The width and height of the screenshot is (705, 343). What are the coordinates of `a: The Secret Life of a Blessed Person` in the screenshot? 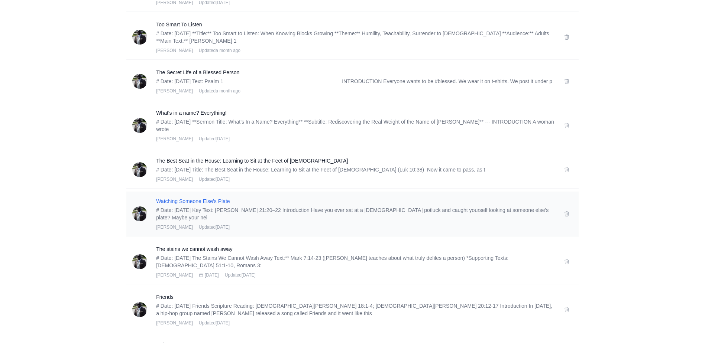 It's located at (355, 72).